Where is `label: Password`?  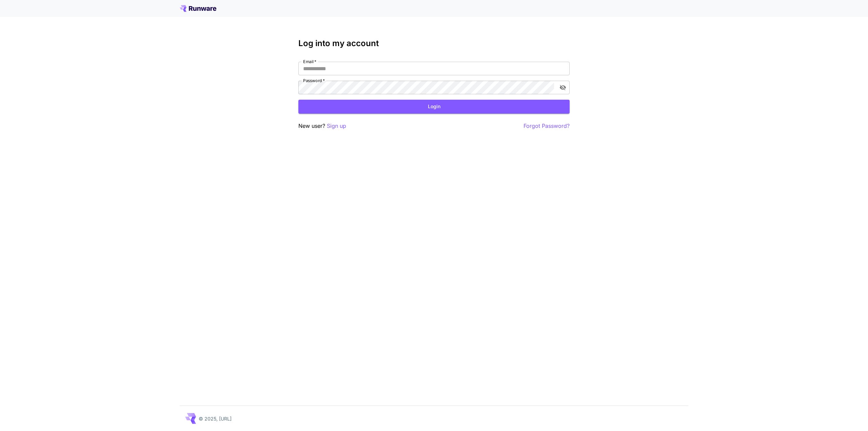
label: Password is located at coordinates (314, 81).